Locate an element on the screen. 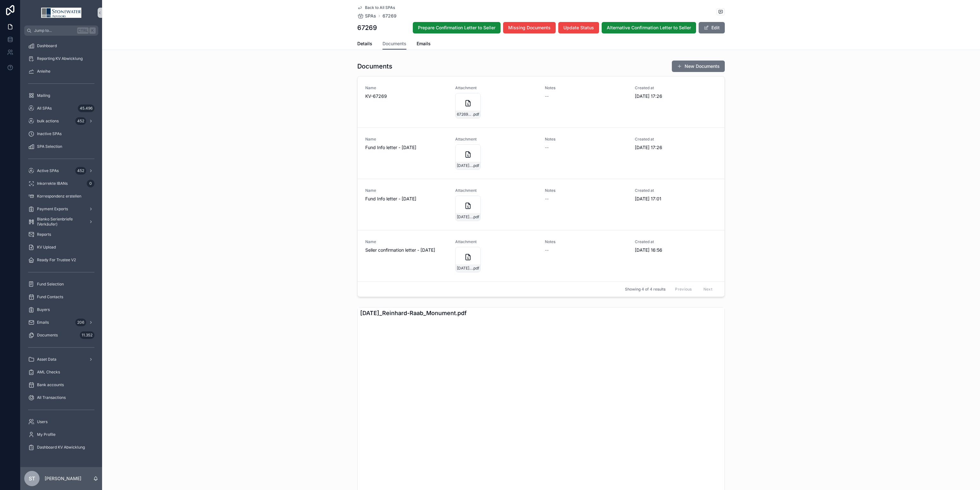 The width and height of the screenshot is (980, 490). div: 206 is located at coordinates (81, 323).